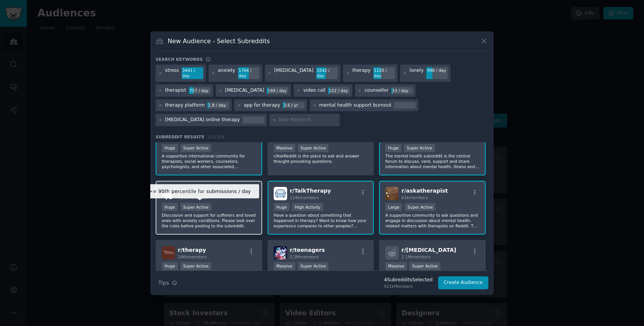  I want to click on span: 785k members, so click(193, 198).